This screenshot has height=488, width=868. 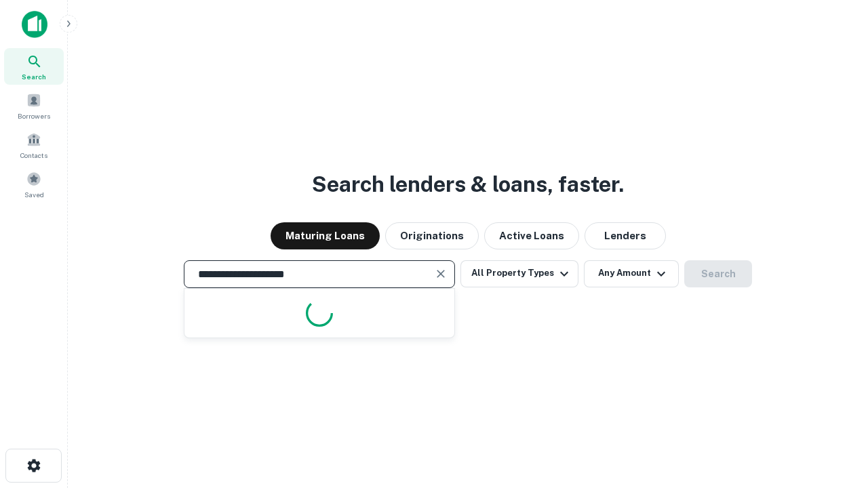 I want to click on button: Active Loans, so click(x=531, y=236).